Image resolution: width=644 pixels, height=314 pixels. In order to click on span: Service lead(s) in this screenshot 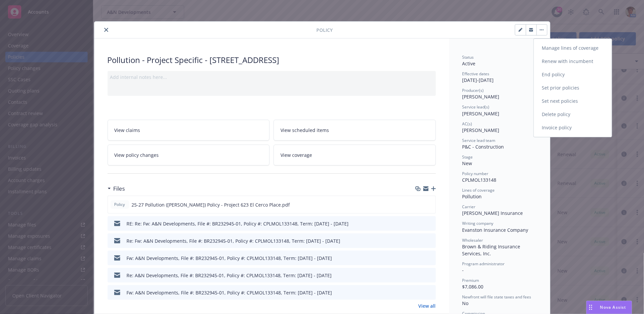, I will do `click(476, 107)`.